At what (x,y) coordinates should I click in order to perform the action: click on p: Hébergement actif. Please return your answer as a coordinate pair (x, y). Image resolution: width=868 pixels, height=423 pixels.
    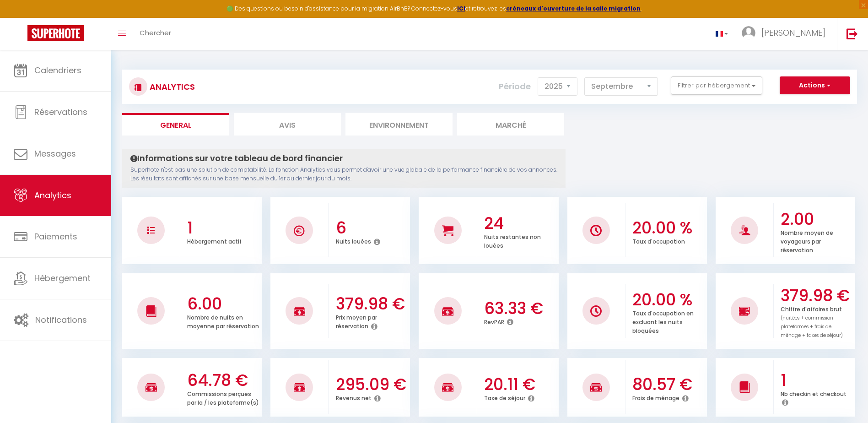
    Looking at the image, I should click on (214, 240).